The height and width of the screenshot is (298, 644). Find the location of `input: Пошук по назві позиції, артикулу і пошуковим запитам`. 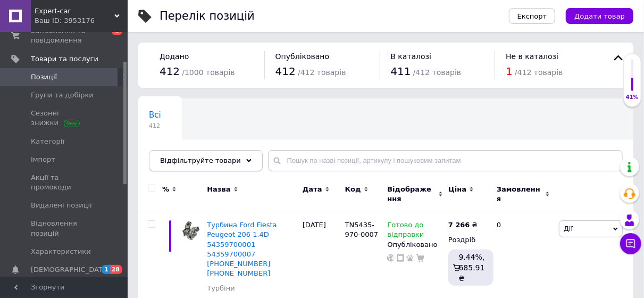

input: Пошук по назві позиції, артикулу і пошуковим запитам is located at coordinates (445, 161).